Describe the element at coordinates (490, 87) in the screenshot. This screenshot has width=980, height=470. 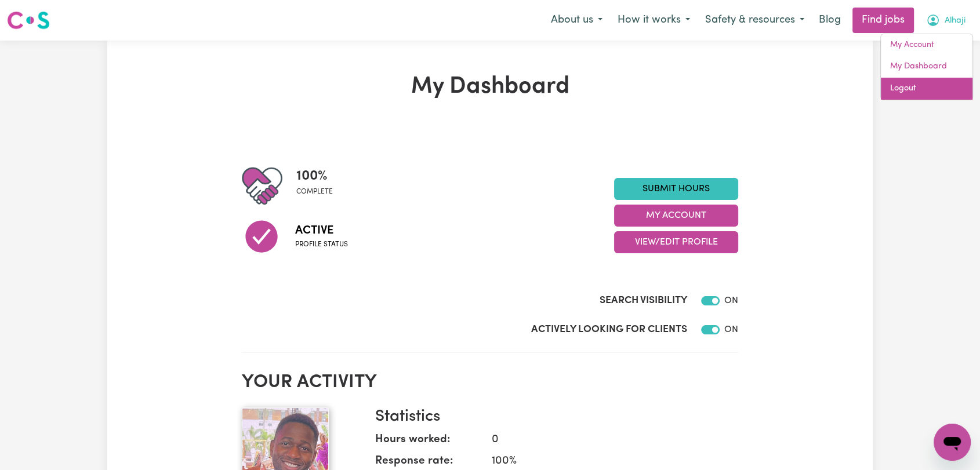
I see `h1: My Dashboard` at that location.